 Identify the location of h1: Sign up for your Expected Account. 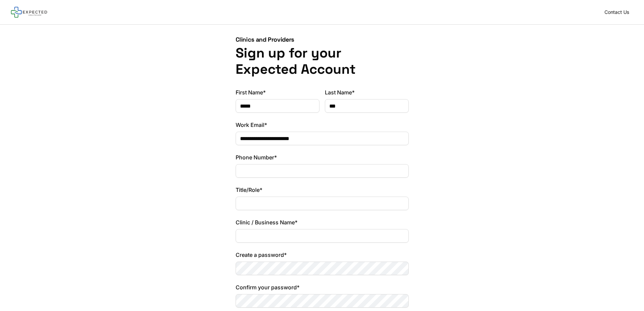
(322, 61).